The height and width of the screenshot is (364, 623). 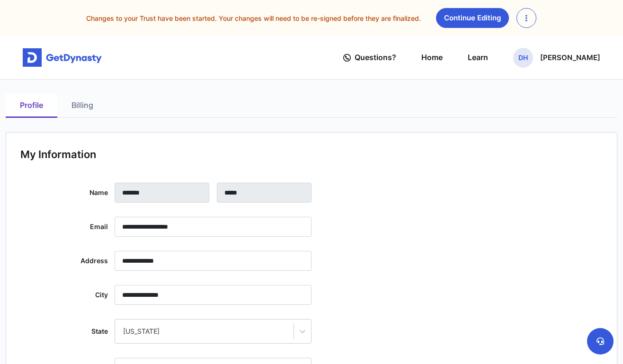 I want to click on a: Questions?, so click(x=370, y=57).